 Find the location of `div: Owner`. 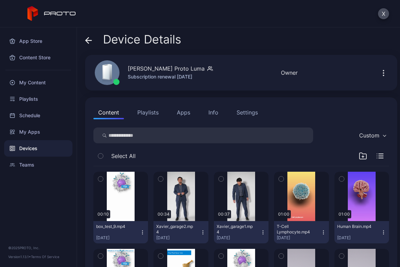

div: Owner is located at coordinates (289, 73).